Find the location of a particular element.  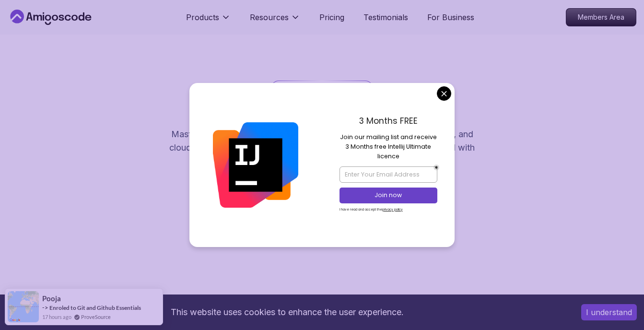

p: Master modern full-stack development with React, Node.js, TypeScript, and cloud deployment. Build... is located at coordinates (322, 148).